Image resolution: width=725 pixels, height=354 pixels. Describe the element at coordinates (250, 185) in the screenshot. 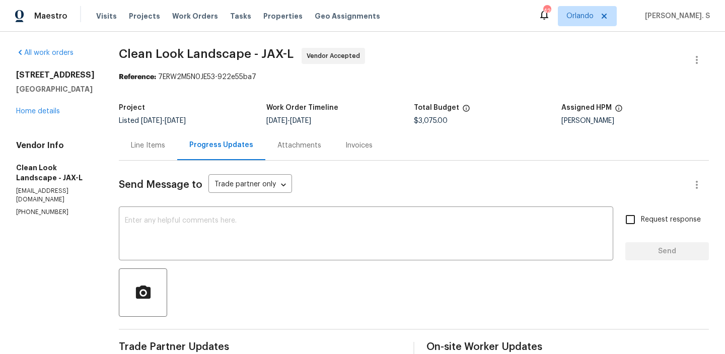

I see `div: Trade partner only` at that location.